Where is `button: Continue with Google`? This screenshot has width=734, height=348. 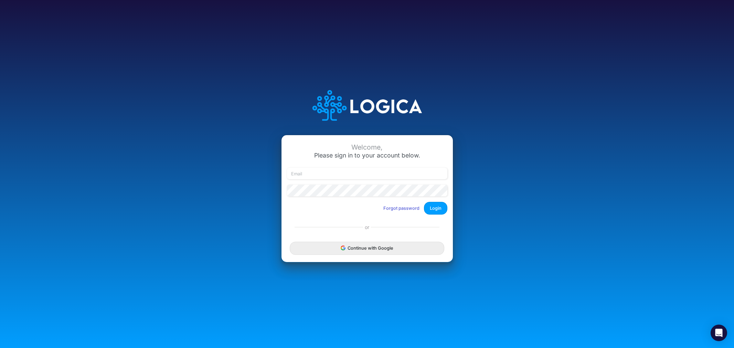
button: Continue with Google is located at coordinates (367, 248).